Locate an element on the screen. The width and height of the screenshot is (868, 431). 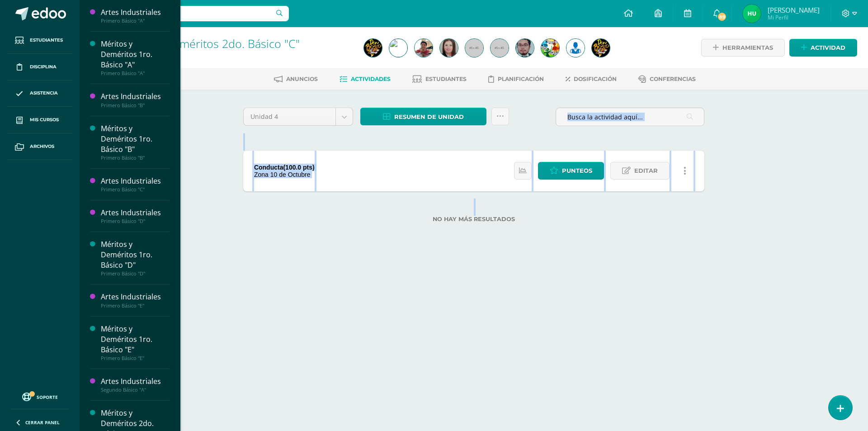
img: c79a8ee83a32926c67f9bb364e6b58c4.png is located at coordinates (525, 48).